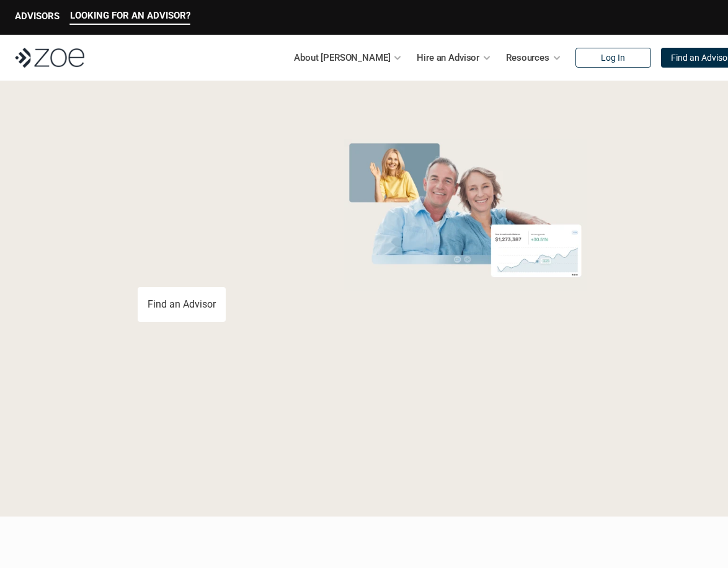  I want to click on p: Log In, so click(613, 57).